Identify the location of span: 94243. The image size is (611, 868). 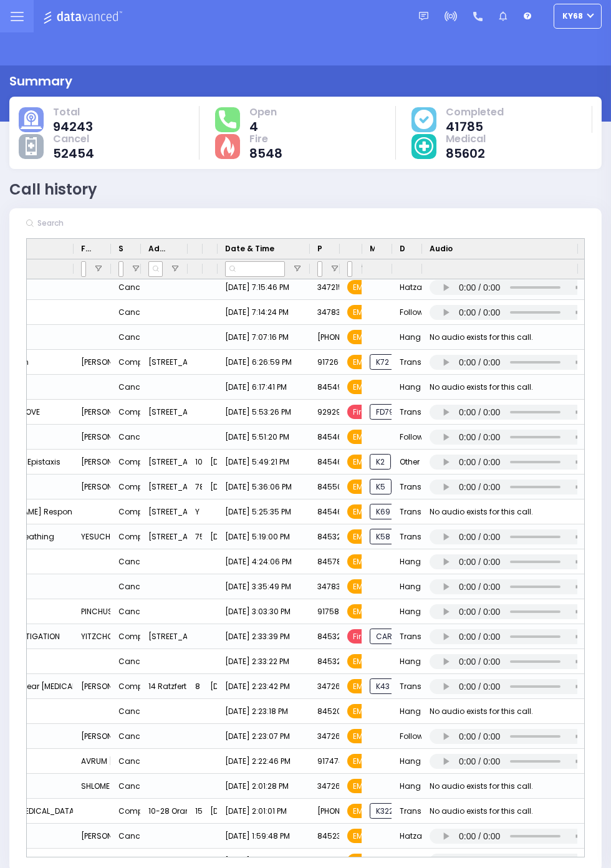
(73, 127).